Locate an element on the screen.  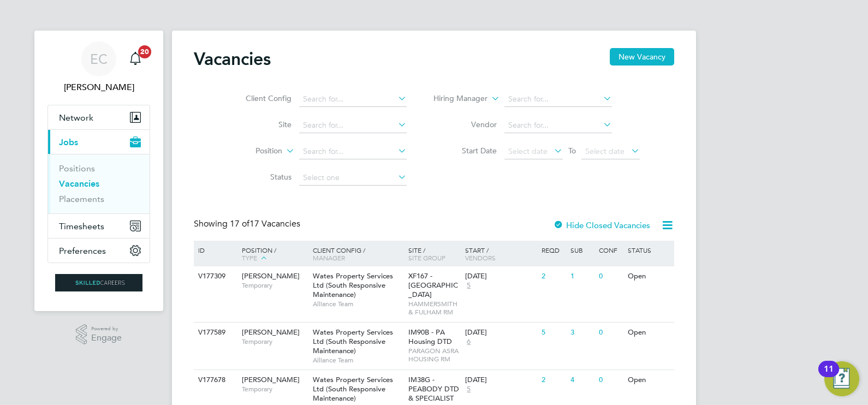
span: 20 is located at coordinates (145, 52).